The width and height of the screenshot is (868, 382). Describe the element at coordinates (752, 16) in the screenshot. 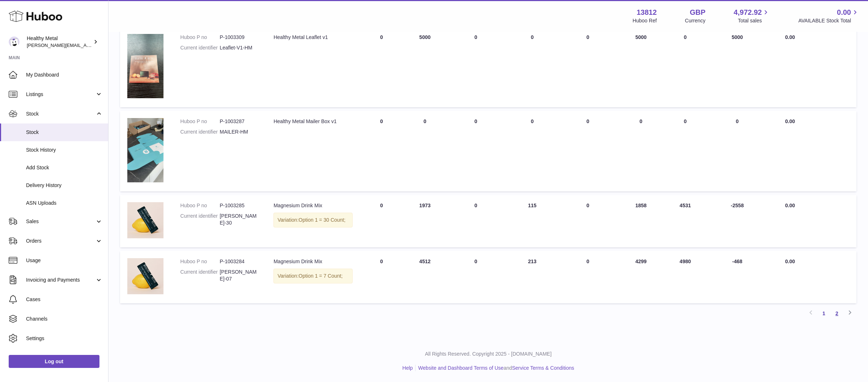

I see `a: 4,972.92 Total sales` at that location.